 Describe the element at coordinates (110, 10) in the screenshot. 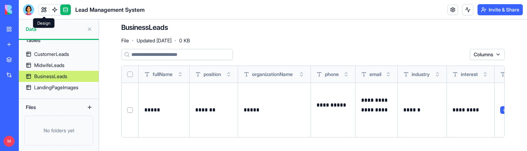

I see `span: Lead Management System` at that location.